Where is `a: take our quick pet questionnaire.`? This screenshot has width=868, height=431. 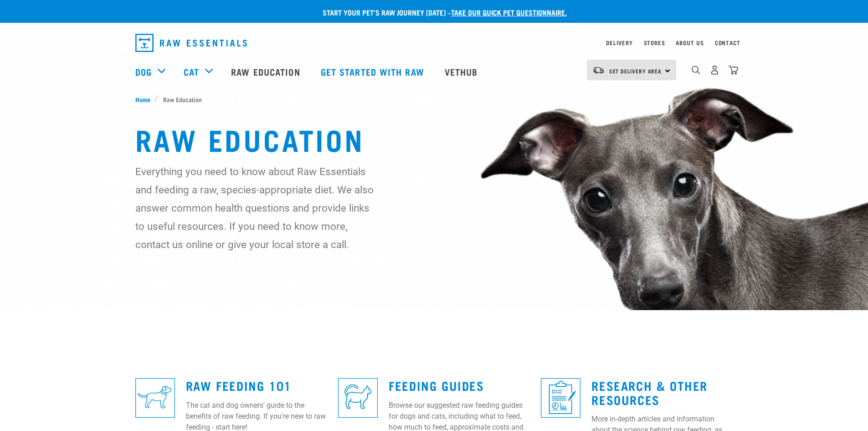
a: take our quick pet questionnaire. is located at coordinates (509, 12).